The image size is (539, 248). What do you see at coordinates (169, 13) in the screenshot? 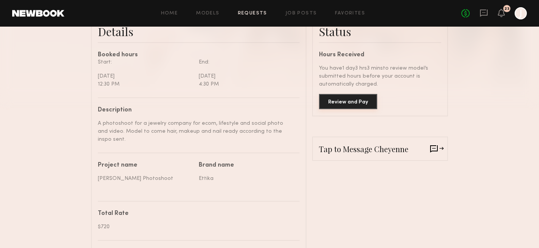
I see `a: Home` at bounding box center [169, 13].